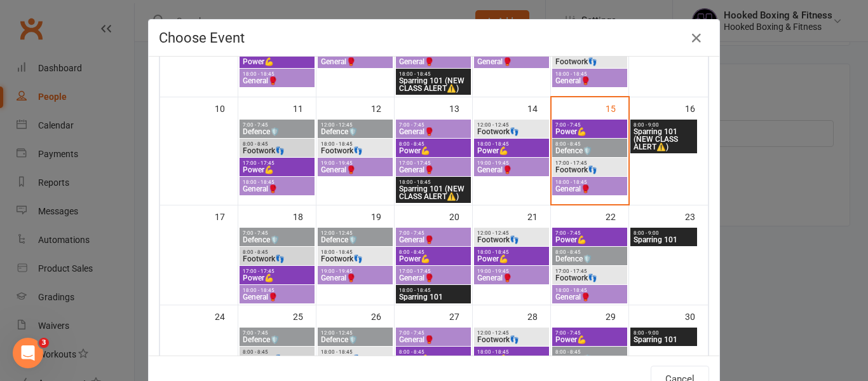  Describe the element at coordinates (226, 215) in the screenshot. I see `div: 17` at that location.